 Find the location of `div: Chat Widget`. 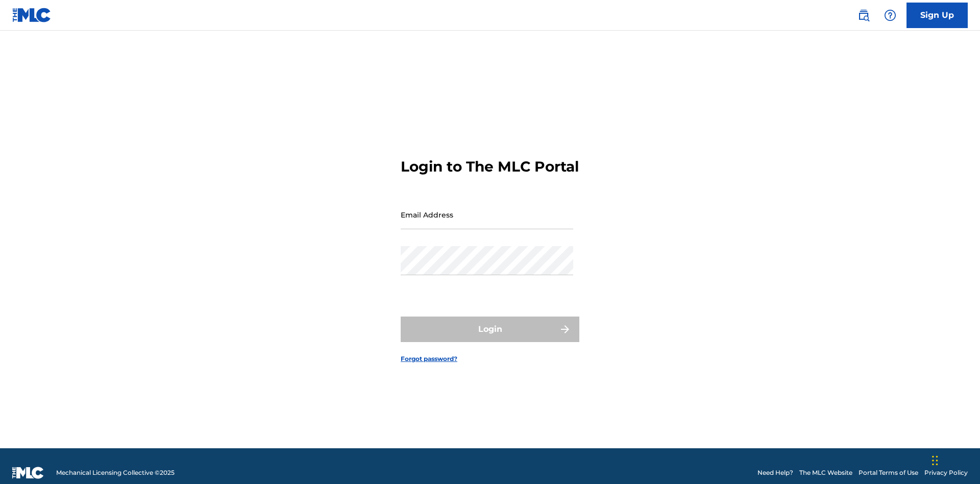

div: Chat Widget is located at coordinates (954, 459).